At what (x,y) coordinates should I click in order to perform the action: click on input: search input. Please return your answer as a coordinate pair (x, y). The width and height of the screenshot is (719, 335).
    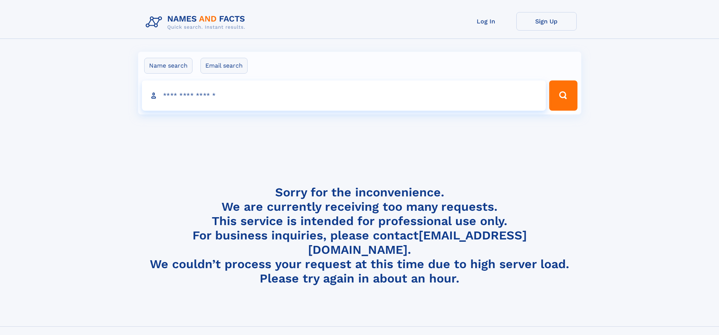
    Looking at the image, I should click on (344, 95).